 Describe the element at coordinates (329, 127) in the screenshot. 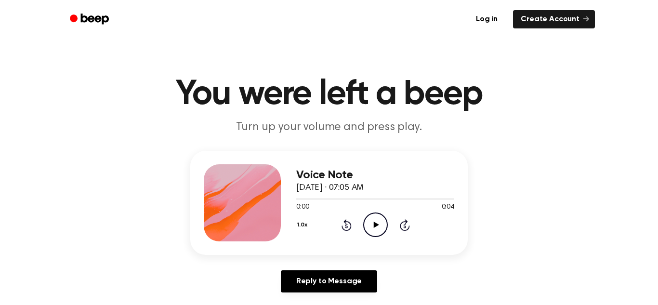

I see `p: Turn up your volume and press play.` at that location.